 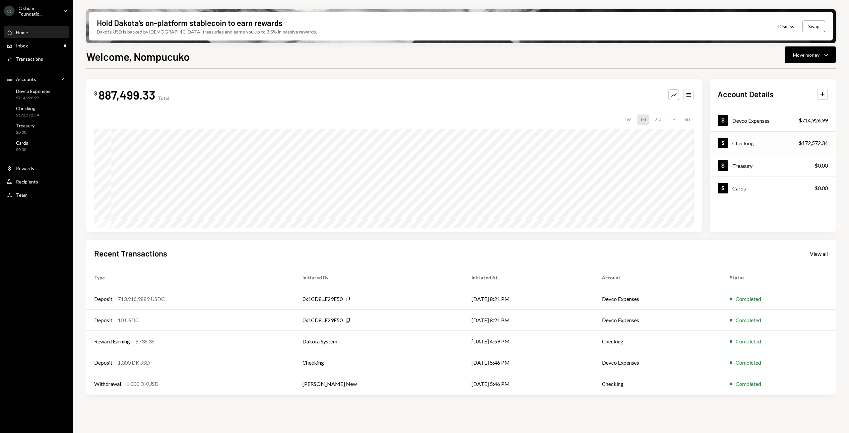 I want to click on div: Ostium Foundatio..., so click(x=38, y=11).